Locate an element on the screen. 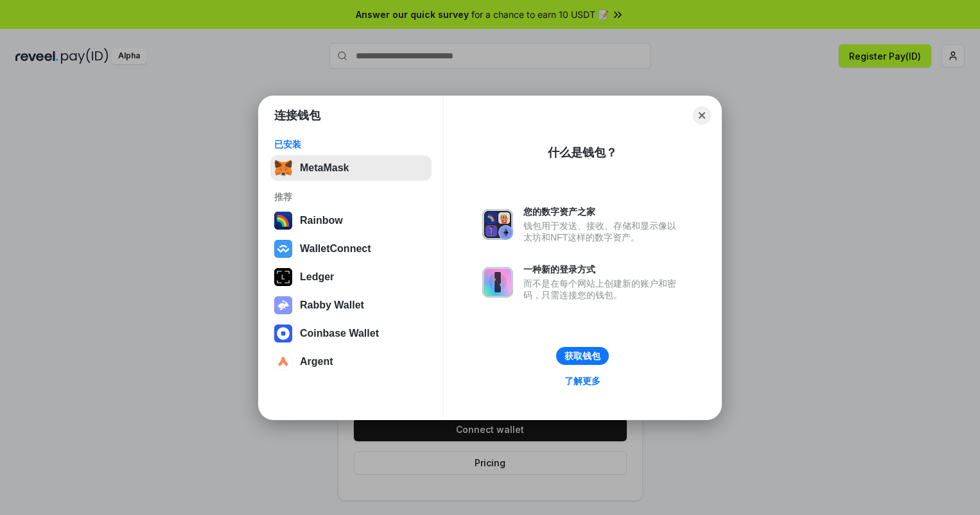  button: 获取钱包 is located at coordinates (582, 356).